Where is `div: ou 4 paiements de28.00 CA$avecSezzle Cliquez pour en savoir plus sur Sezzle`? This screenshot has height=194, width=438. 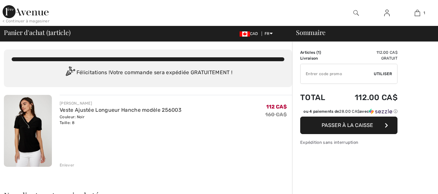
div: ou 4 paiements de28.00 CA$avecSezzle Cliquez pour en savoir plus sur Sezzle is located at coordinates (349, 113).